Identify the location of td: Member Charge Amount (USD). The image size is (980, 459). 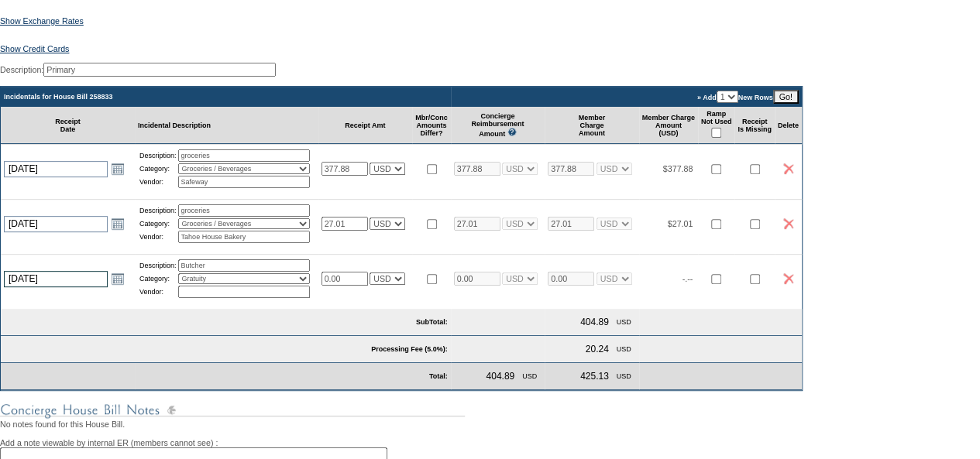
(669, 126).